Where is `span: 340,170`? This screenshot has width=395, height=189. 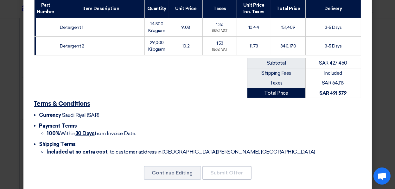 span: 340,170 is located at coordinates (288, 46).